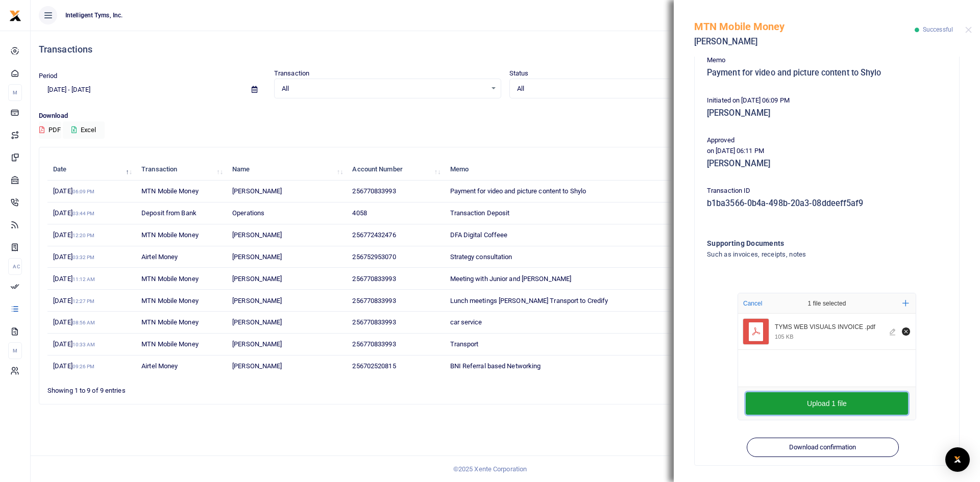 This screenshot has width=980, height=482. I want to click on button: Add more files, so click(905, 303).